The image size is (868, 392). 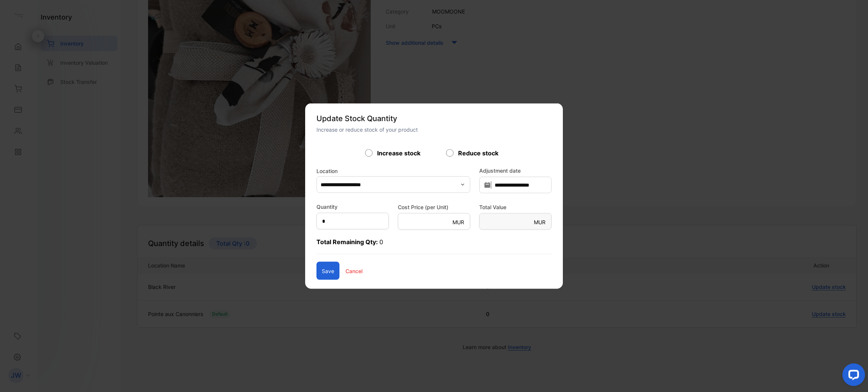 I want to click on label: Total Value, so click(x=515, y=207).